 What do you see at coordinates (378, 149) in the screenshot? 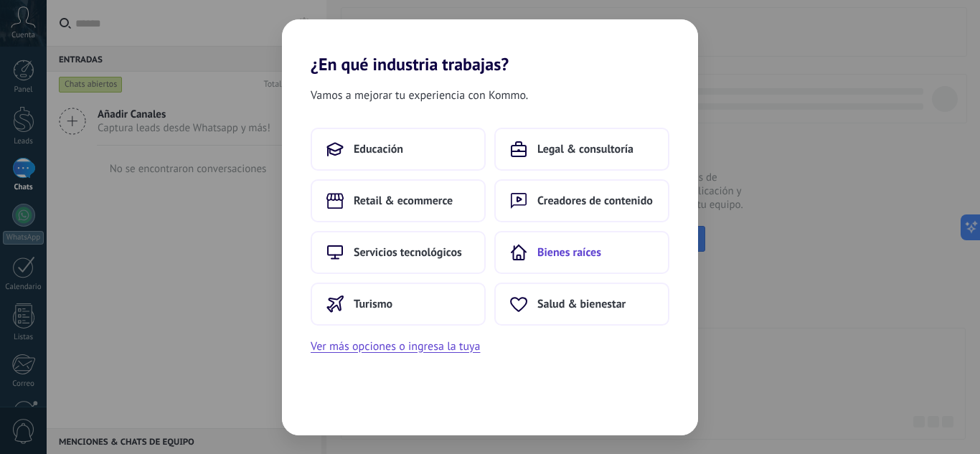
I see `span: Educación` at bounding box center [378, 149].